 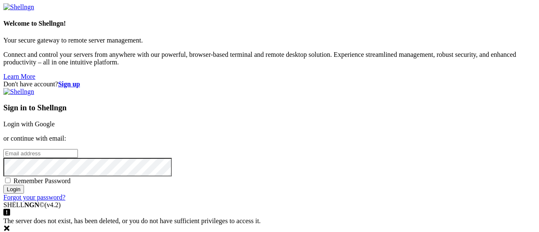 What do you see at coordinates (40, 153) in the screenshot?
I see `input: Email address` at bounding box center [40, 153].